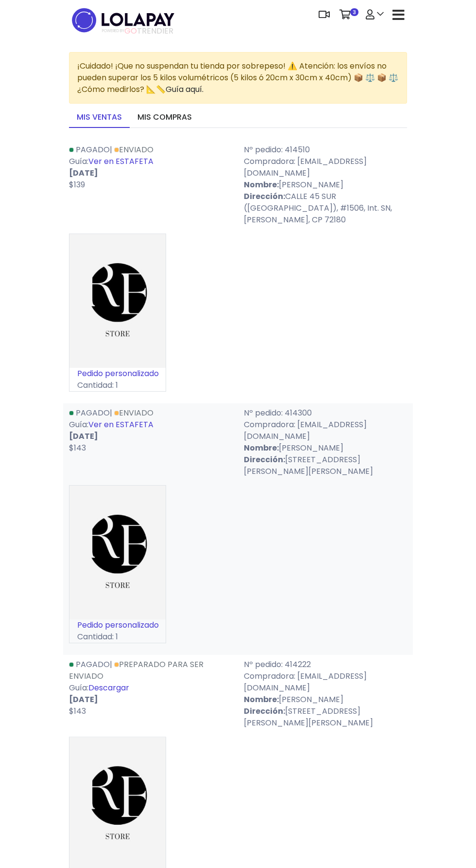 The width and height of the screenshot is (476, 868). What do you see at coordinates (238, 77) in the screenshot?
I see `span: ¡Cuidado! ¡Que no suspendan tu tienda por sobrepeso! ⚠️ Atención: los envíos no pueden superar lo...` at bounding box center [238, 77].